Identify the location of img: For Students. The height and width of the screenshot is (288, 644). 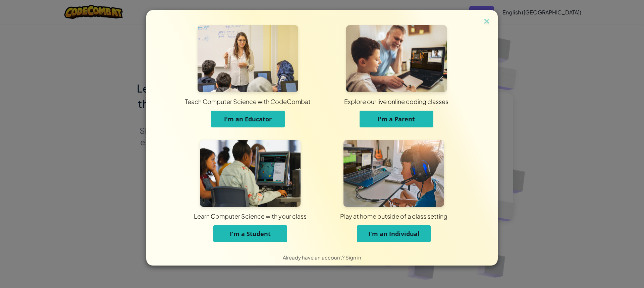
(251, 173).